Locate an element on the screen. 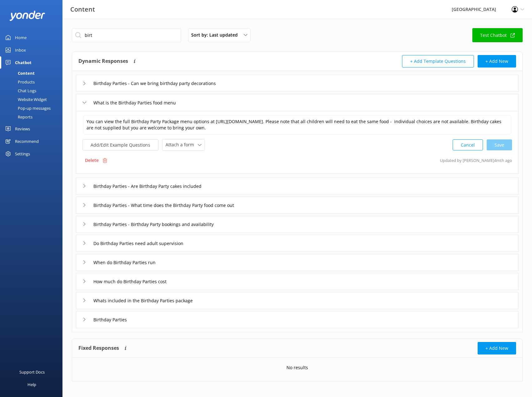 Image resolution: width=532 pixels, height=397 pixels. div: Products is located at coordinates (19, 82).